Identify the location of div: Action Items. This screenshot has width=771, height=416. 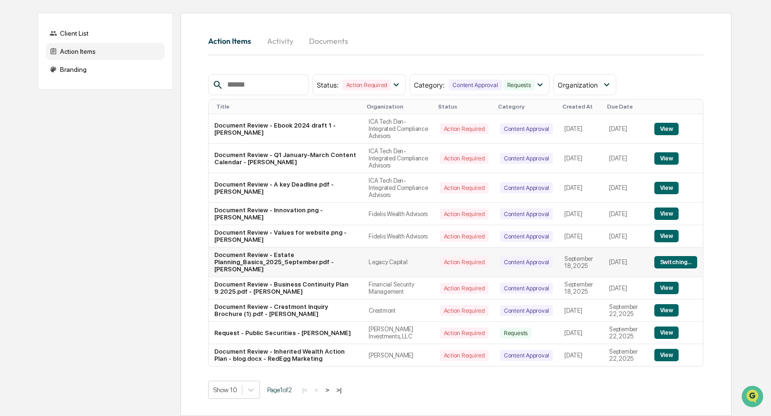
(105, 51).